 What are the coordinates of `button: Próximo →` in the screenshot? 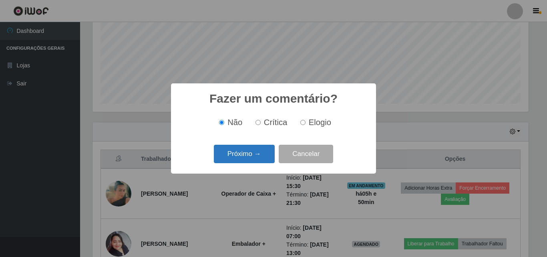 It's located at (244, 154).